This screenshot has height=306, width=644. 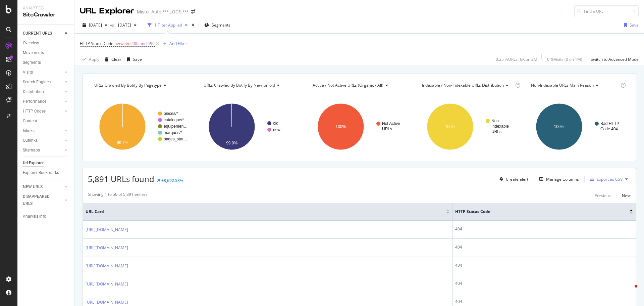 What do you see at coordinates (46, 173) in the screenshot?
I see `a: Explorer Bookmarks` at bounding box center [46, 173].